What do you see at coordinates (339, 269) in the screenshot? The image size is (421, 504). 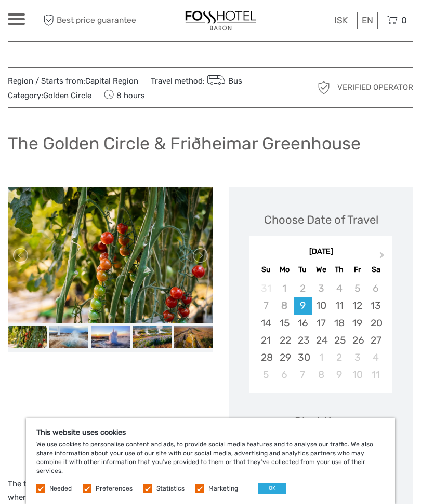 I see `div: Th` at bounding box center [339, 269].